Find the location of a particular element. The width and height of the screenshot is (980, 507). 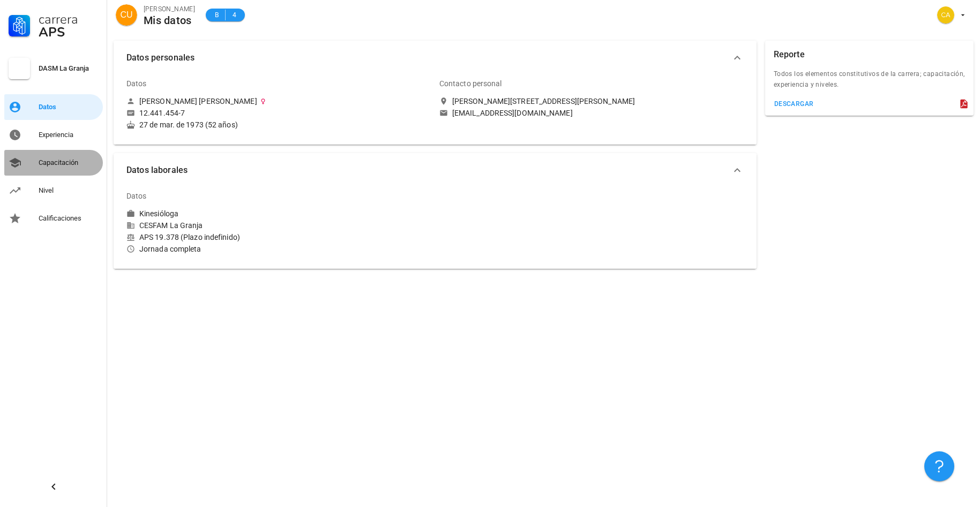

div: APS 19.378 (Plazo indefinido) is located at coordinates (279, 237).